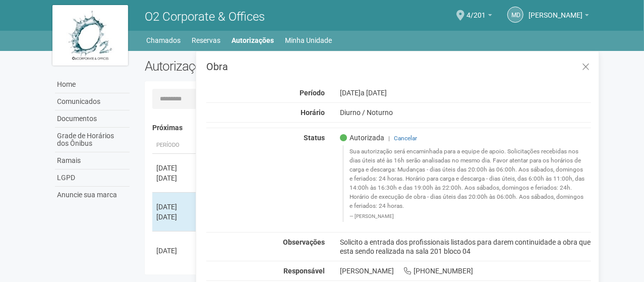 Image resolution: width=644 pixels, height=282 pixels. Describe the element at coordinates (205, 17) in the screenshot. I see `span: O2 Corporate & Offices` at that location.